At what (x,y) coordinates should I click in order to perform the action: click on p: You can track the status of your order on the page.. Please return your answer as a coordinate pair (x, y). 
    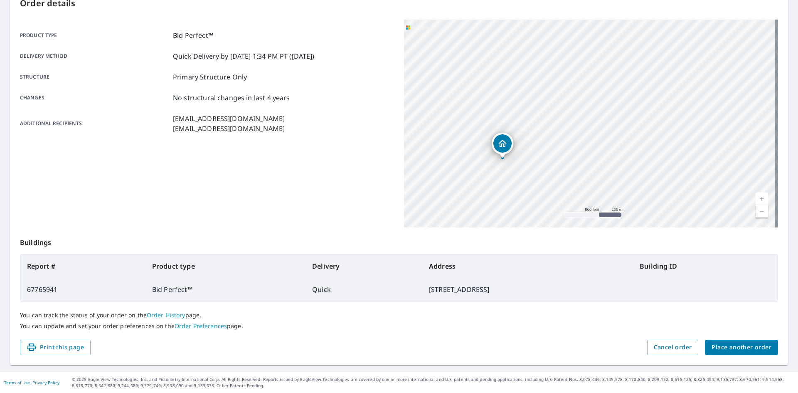
    Looking at the image, I should click on (399, 315).